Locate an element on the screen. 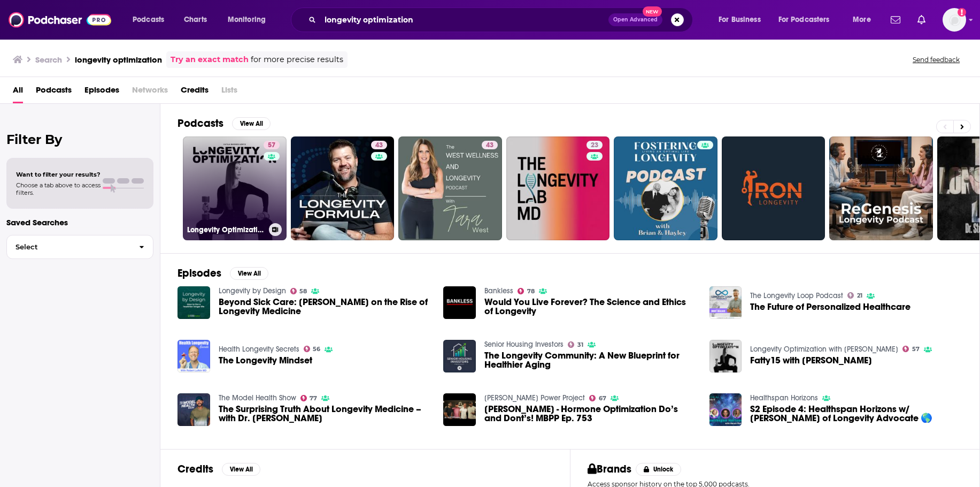 The width and height of the screenshot is (980, 487). h2: Episodes is located at coordinates (200, 273).